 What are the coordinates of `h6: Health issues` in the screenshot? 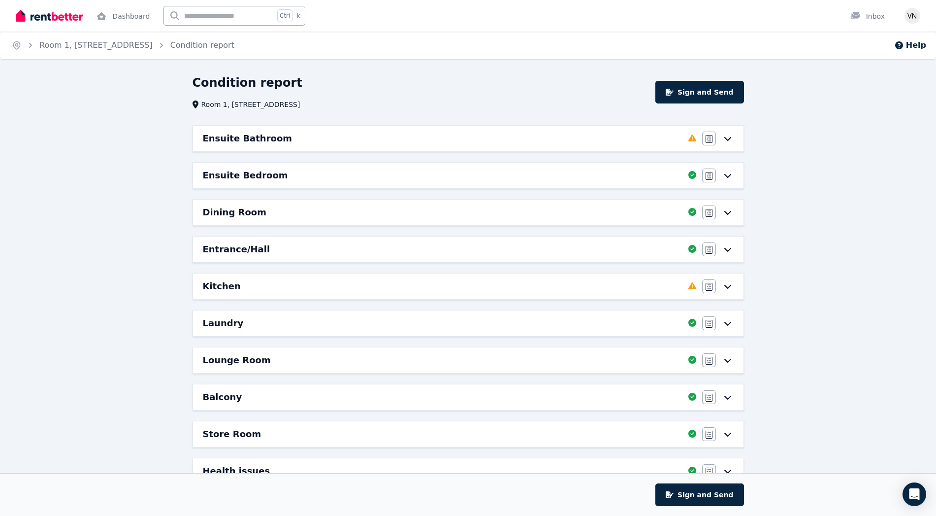 It's located at (236, 471).